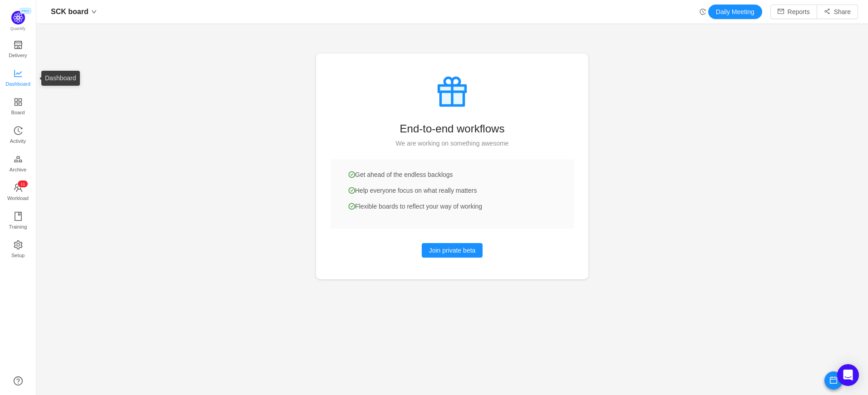  What do you see at coordinates (794, 12) in the screenshot?
I see `button: icon: mailReports` at bounding box center [794, 12].